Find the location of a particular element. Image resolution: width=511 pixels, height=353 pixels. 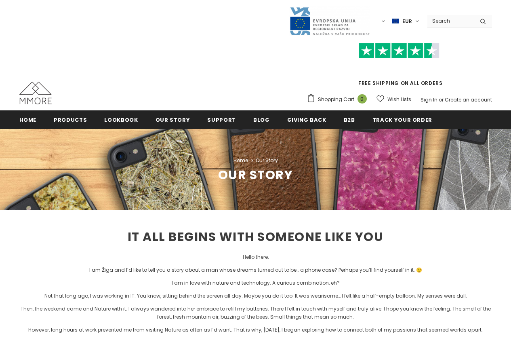

a: Lookbook is located at coordinates (121, 119).